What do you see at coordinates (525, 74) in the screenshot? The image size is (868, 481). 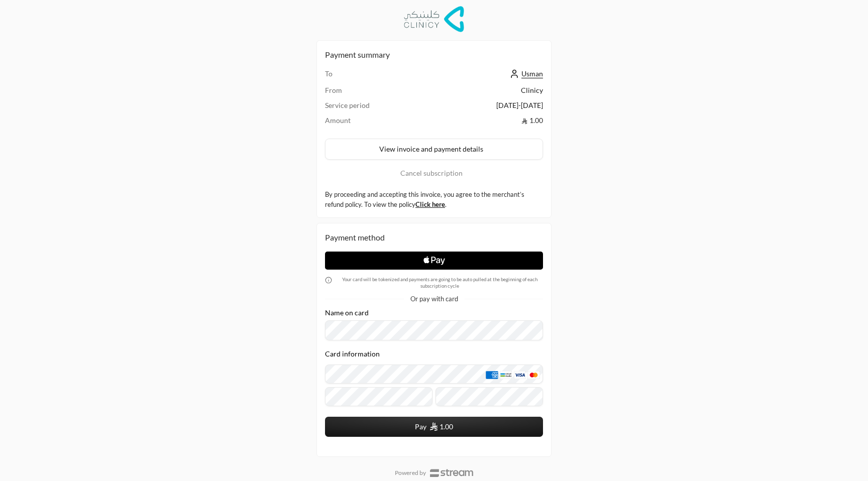 I see `a: Usman` at bounding box center [525, 74].